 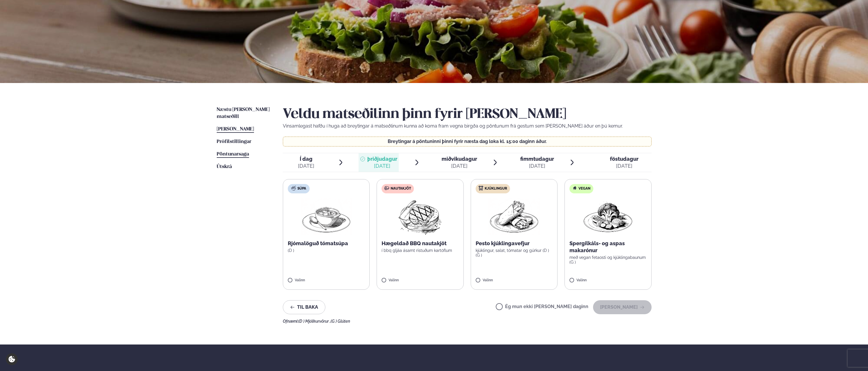 I want to click on p: Pesto kjúklingavefjur, so click(x=514, y=243).